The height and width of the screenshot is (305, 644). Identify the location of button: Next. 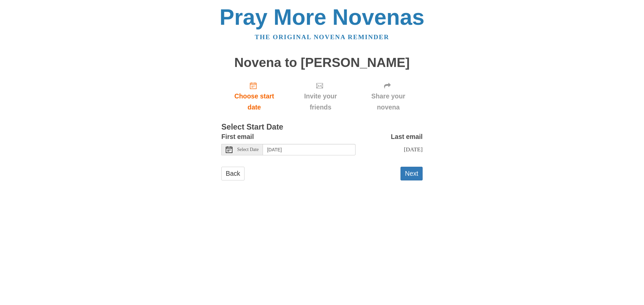
(411, 174).